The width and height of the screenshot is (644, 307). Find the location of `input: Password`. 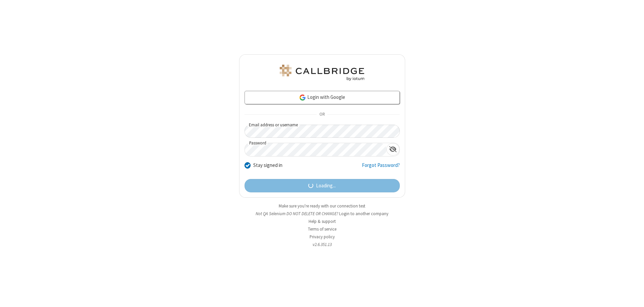

input: Password is located at coordinates (316, 150).